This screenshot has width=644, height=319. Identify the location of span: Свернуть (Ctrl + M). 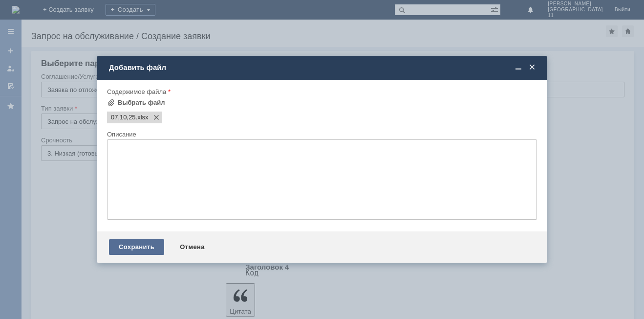
(518, 67).